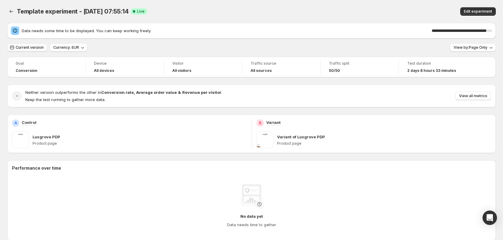  Describe the element at coordinates (359, 67) in the screenshot. I see `a: Traffic split50/50` at that location.